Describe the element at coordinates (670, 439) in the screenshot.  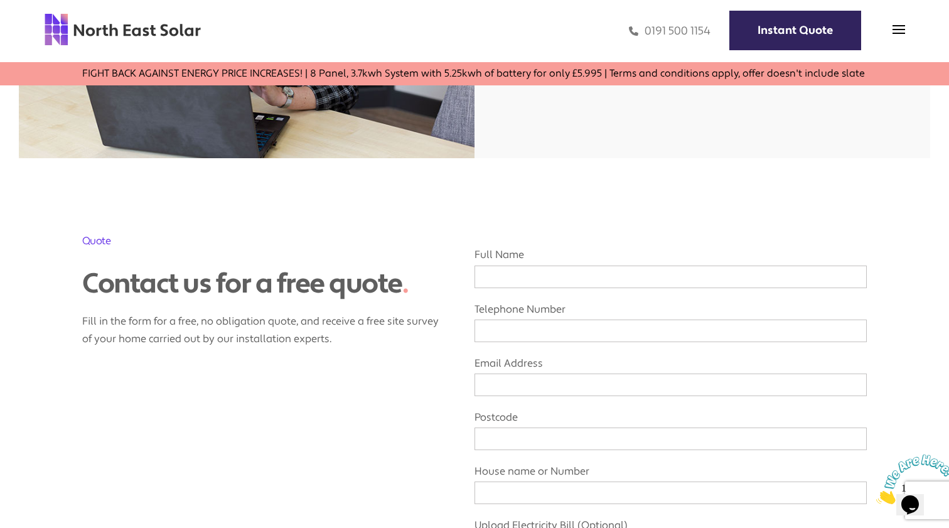
I see `input: Postcode` at that location.